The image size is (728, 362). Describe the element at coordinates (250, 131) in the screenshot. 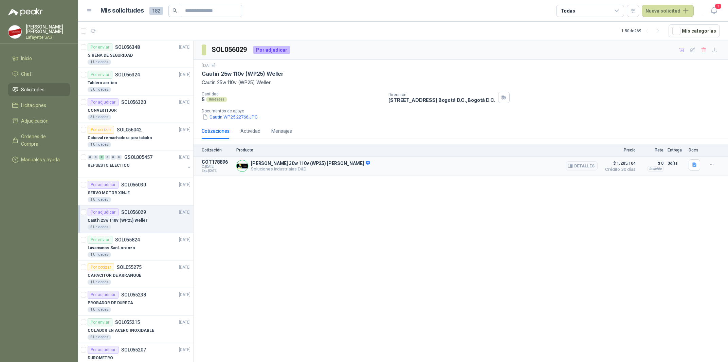

I see `div: Actividad` at that location.